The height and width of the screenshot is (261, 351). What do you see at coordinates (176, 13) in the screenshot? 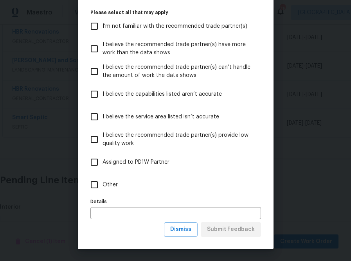
I see `legend: Please select all that may apply` at bounding box center [176, 13].